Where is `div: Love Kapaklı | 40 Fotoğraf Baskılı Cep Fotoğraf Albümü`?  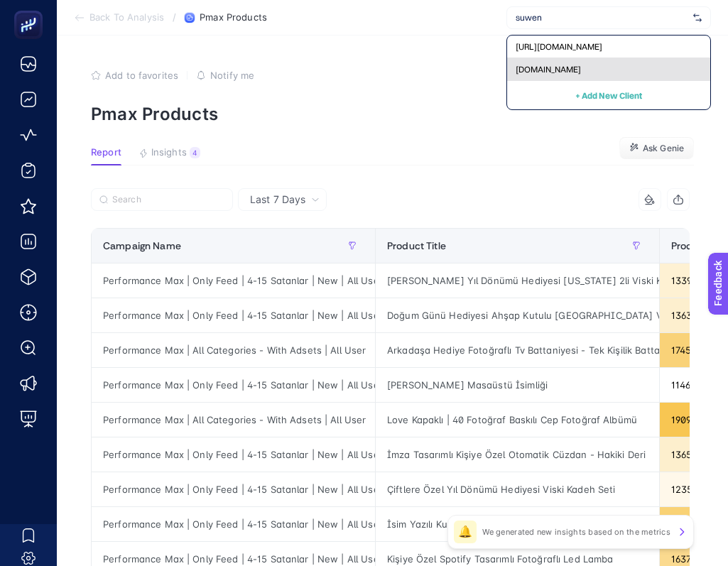 div: Love Kapaklı | 40 Fotoğraf Baskılı Cep Fotoğraf Albümü is located at coordinates (517, 420).